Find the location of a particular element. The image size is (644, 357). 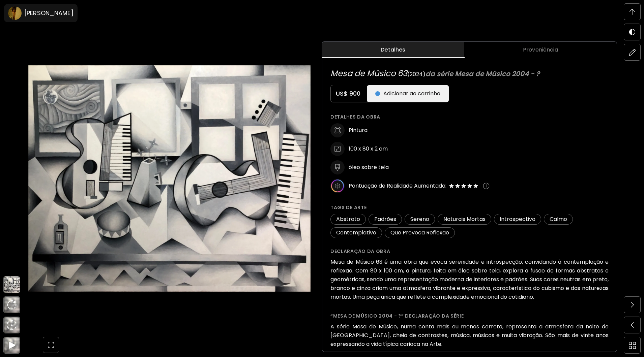

span: Que Provoca Reflexão is located at coordinates (420, 233).